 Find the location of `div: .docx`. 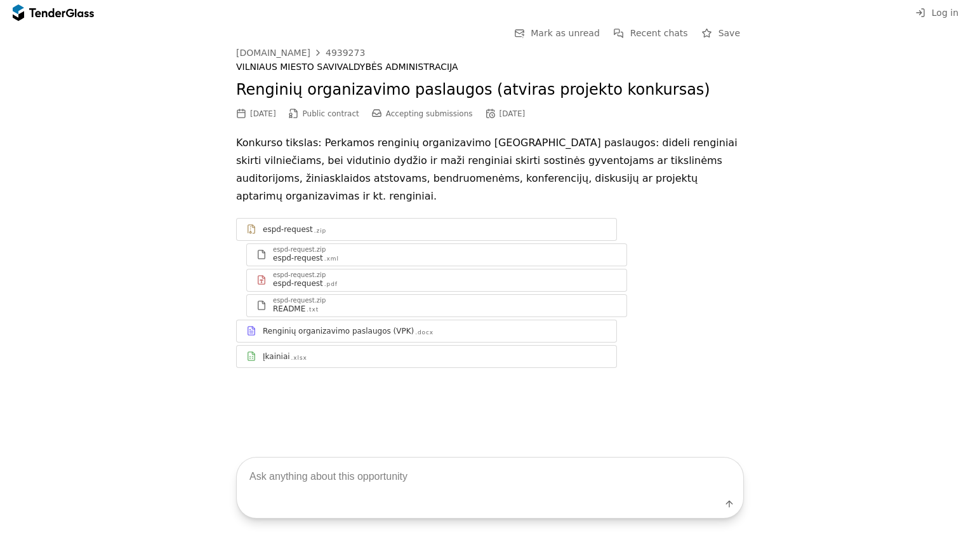

div: .docx is located at coordinates (424, 332).